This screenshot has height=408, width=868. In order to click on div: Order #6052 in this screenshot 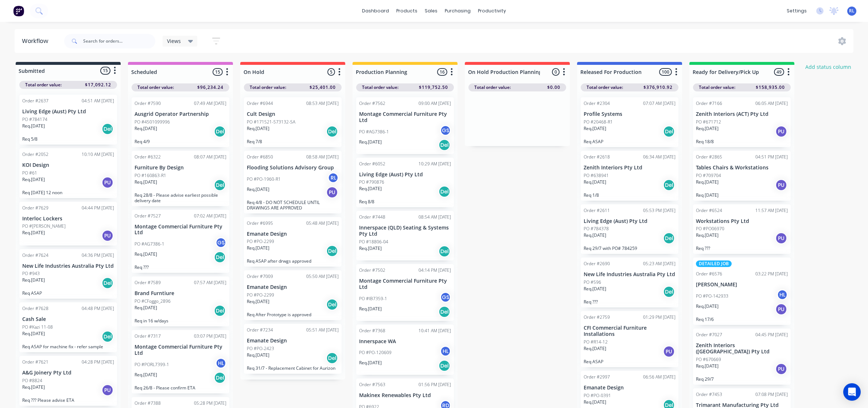, I will do `click(372, 164)`.